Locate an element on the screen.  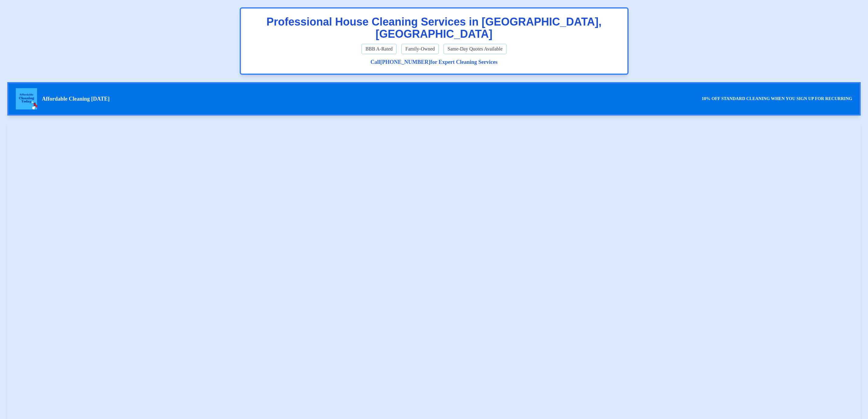
p: Call for Expert Cleaning Services is located at coordinates (434, 62).